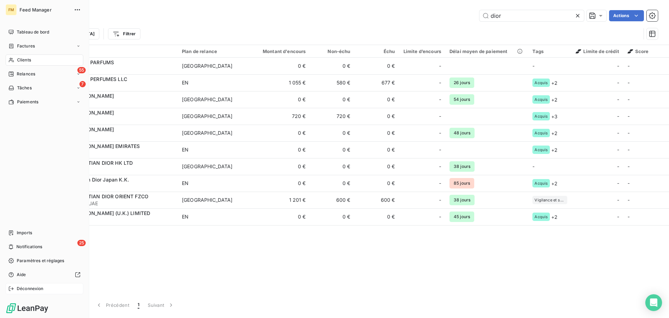 Image resolution: width=669 pixels, height=318 pixels. What do you see at coordinates (627, 16) in the screenshot?
I see `button: Actions` at bounding box center [627, 16].